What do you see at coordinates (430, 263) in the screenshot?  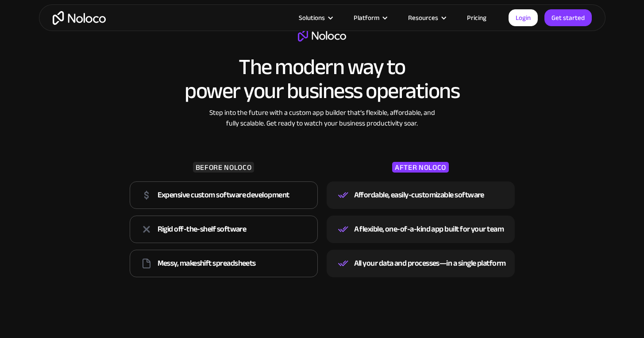 I see `div: All your data and processes—in a single platform` at bounding box center [430, 263].